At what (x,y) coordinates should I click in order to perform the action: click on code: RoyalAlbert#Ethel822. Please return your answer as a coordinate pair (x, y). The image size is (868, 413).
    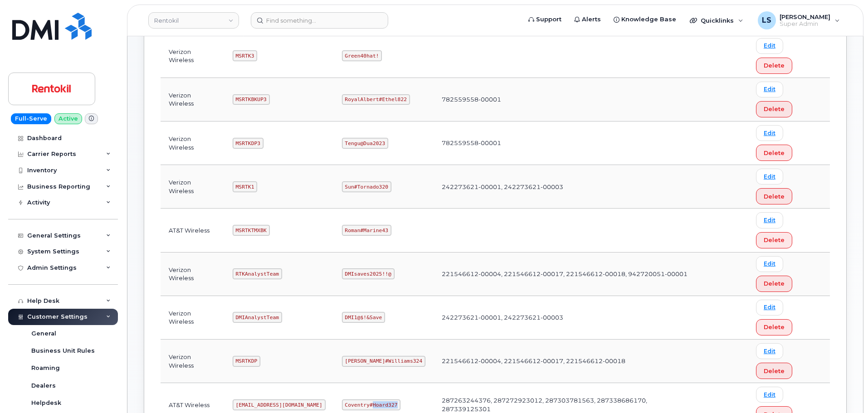
    Looking at the image, I should click on (376, 100).